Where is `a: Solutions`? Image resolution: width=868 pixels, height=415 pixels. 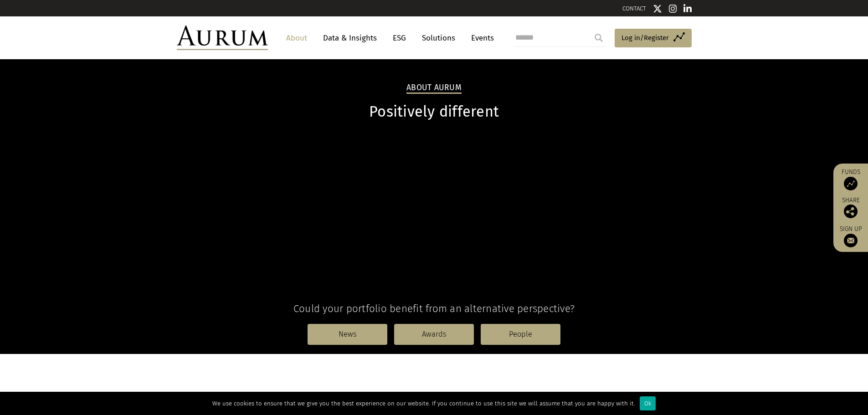 a: Solutions is located at coordinates (438, 38).